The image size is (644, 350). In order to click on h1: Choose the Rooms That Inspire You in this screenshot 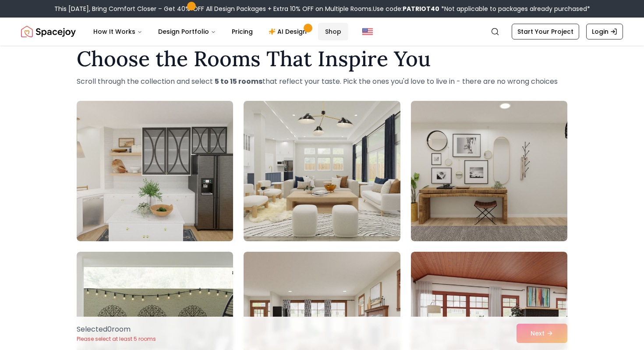, I will do `click(322, 59)`.